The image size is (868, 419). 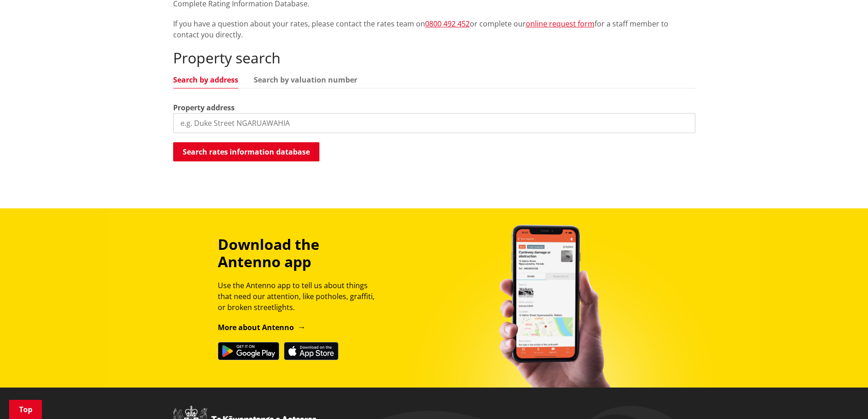 What do you see at coordinates (249, 351) in the screenshot?
I see `img: Get it on Google Play` at bounding box center [249, 351].